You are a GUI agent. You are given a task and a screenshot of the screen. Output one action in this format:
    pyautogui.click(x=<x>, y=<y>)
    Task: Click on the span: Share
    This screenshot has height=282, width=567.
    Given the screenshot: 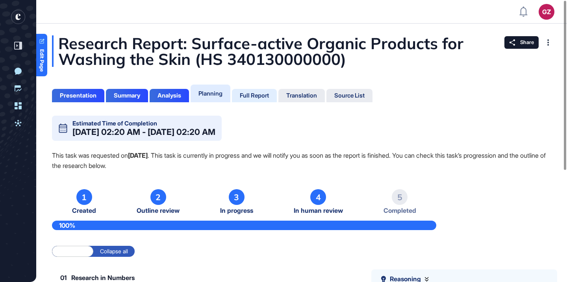 What is the action you would take?
    pyautogui.click(x=527, y=43)
    